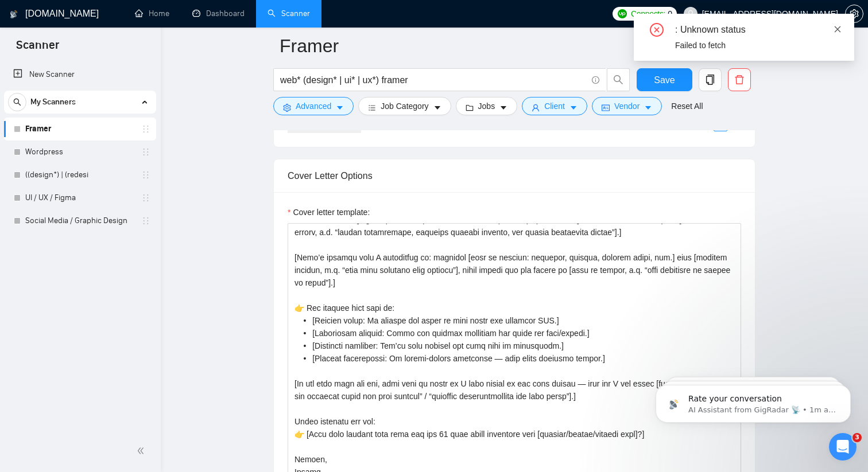 This screenshot has height=472, width=868. What do you see at coordinates (53, 102) in the screenshot?
I see `span: My Scanners` at bounding box center [53, 102].